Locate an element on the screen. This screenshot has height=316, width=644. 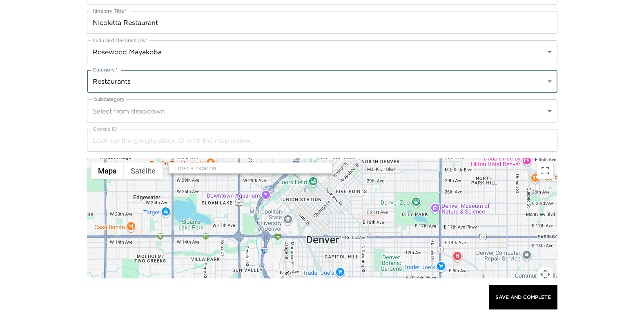
button: Mostrar imágenes satelitales is located at coordinates (143, 171).